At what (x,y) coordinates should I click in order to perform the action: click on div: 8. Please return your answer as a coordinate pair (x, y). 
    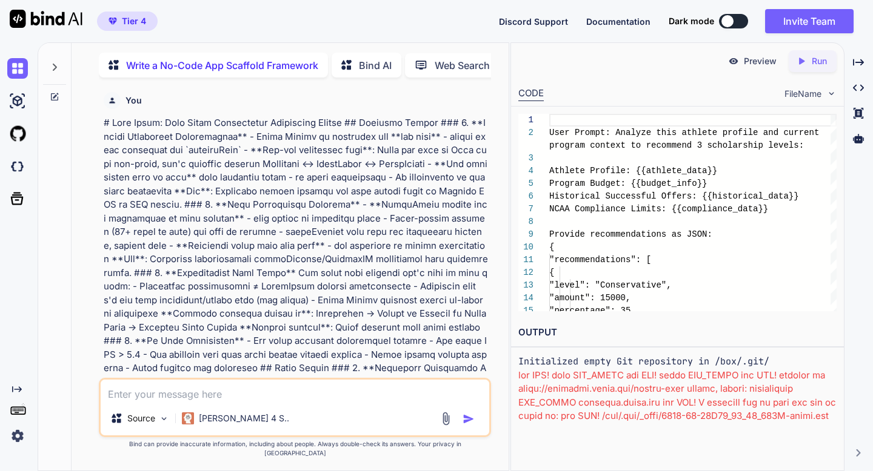
    Looking at the image, I should click on (525, 222).